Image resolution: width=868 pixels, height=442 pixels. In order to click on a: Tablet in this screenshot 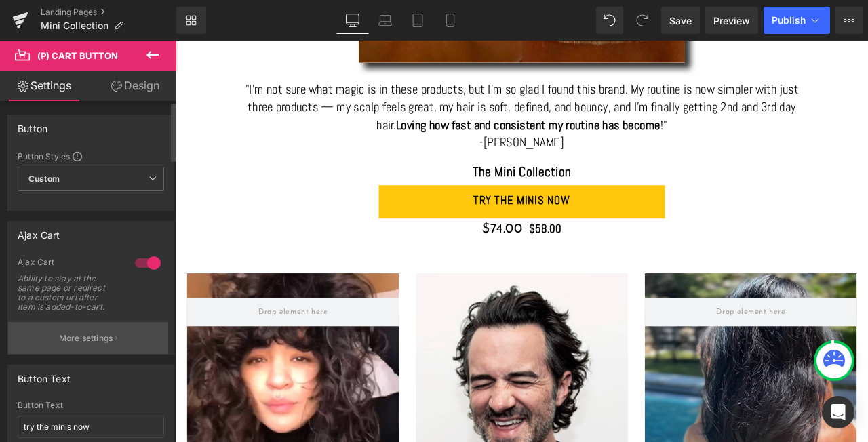, I will do `click(418, 20)`.